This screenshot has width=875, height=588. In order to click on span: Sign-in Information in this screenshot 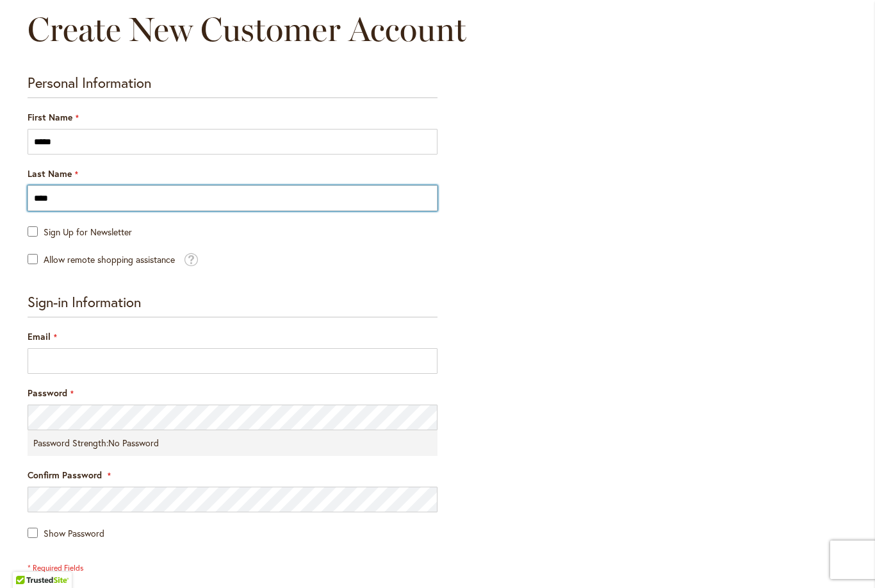, I will do `click(84, 301)`.